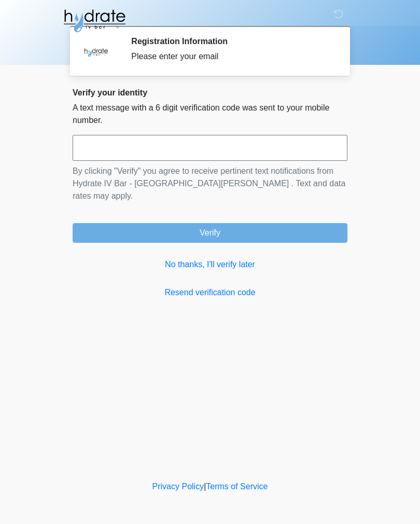 This screenshot has height=524, width=420. I want to click on p: A text message with a 6 digit verification code was sent to your mobile number., so click(210, 114).